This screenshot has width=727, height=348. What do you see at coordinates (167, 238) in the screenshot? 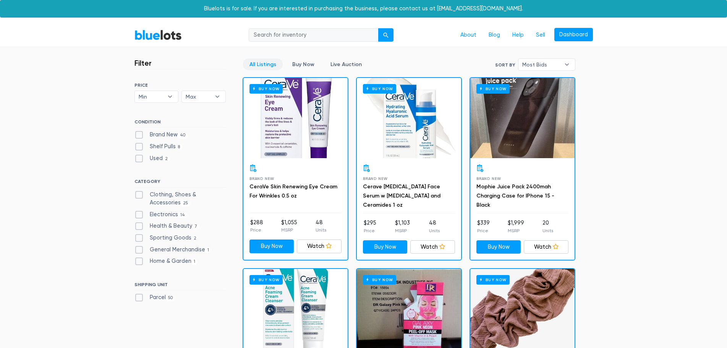
I see `label: Sporting Goods` at bounding box center [167, 238].